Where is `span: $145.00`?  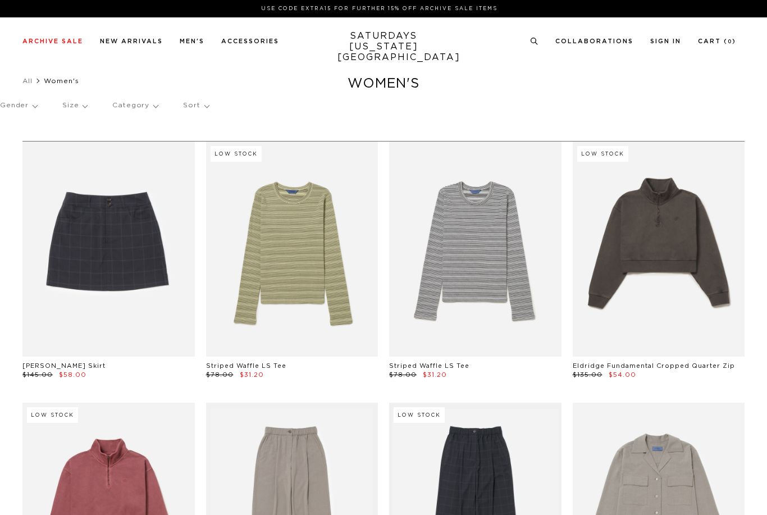 span: $145.00 is located at coordinates (38, 375).